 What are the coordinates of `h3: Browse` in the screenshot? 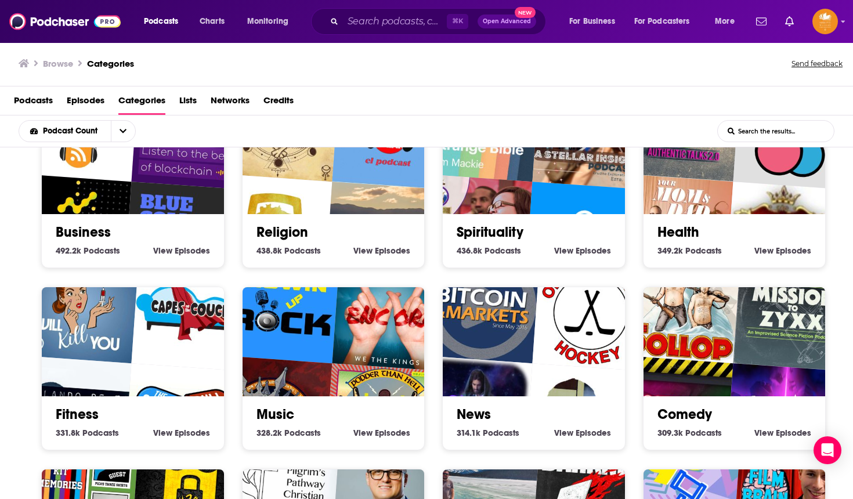 It's located at (58, 63).